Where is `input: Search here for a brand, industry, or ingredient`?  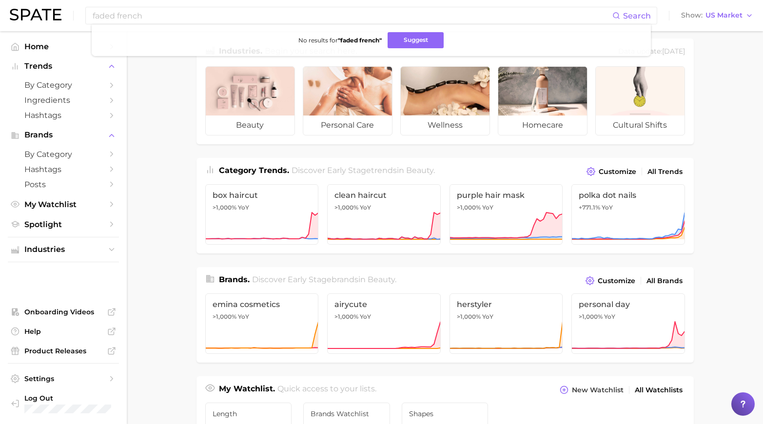 input: Search here for a brand, industry, or ingredient is located at coordinates (352, 16).